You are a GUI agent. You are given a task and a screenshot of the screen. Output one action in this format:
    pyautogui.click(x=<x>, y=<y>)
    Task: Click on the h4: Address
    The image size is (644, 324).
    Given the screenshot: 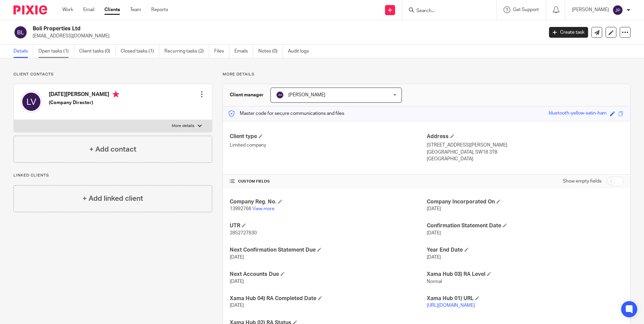 What is the action you would take?
    pyautogui.click(x=525, y=136)
    